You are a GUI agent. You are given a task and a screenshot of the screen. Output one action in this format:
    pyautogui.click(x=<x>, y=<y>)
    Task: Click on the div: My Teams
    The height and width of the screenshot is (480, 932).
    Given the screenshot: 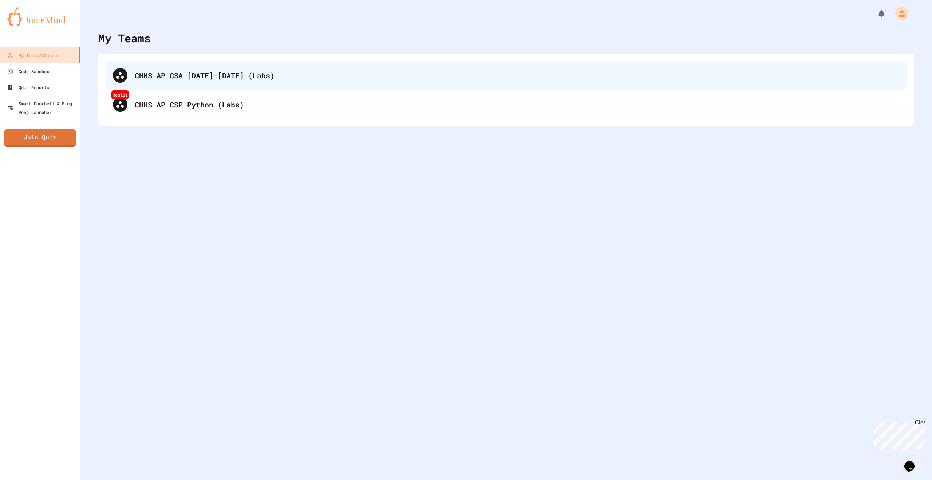 What is the action you would take?
    pyautogui.click(x=125, y=38)
    